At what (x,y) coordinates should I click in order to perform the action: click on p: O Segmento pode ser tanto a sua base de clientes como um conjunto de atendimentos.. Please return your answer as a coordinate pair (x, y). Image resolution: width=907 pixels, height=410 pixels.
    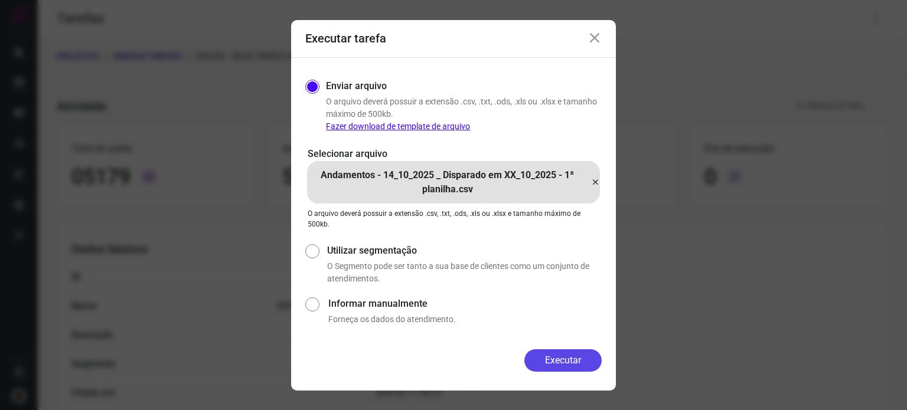
    Looking at the image, I should click on (464, 273).